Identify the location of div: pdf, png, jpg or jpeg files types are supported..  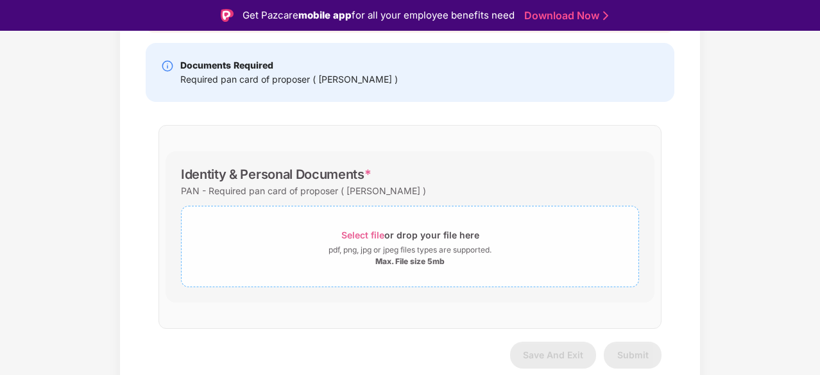
(410, 250).